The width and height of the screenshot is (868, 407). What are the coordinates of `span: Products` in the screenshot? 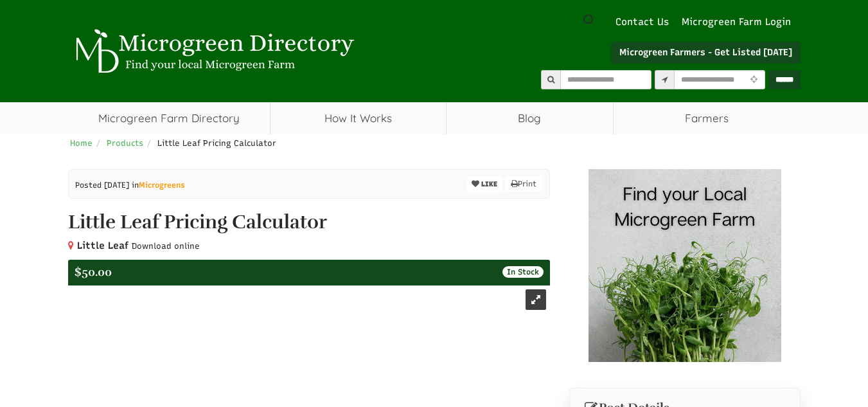 It's located at (124, 143).